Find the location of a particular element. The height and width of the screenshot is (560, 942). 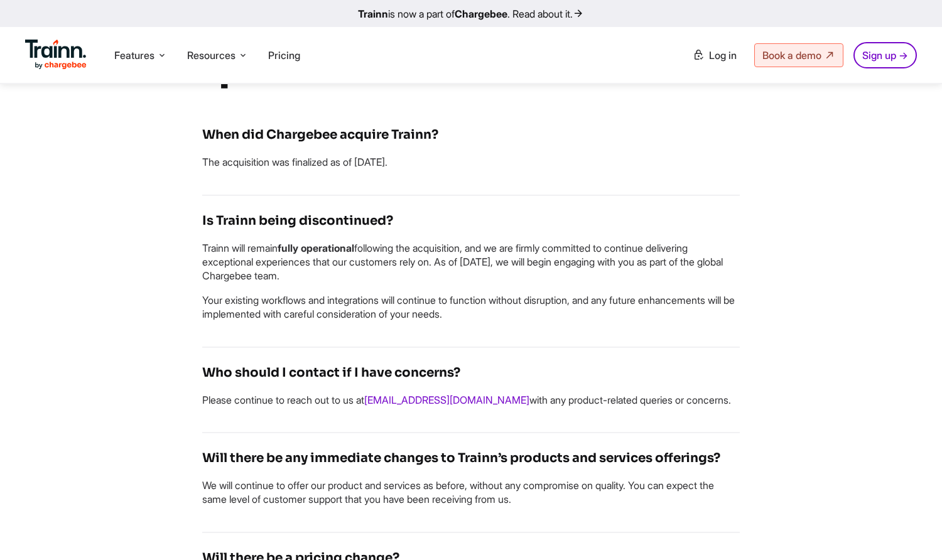

p: Trainn will remain following the acquisition, and we are firmly committed to continue delivering ... is located at coordinates (471, 262).